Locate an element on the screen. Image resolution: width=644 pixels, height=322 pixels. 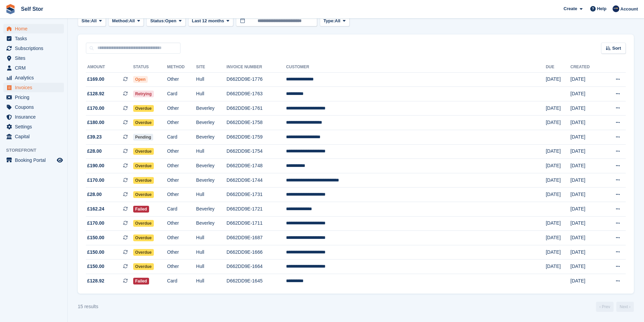
span: Booking Portal is located at coordinates (35, 160).